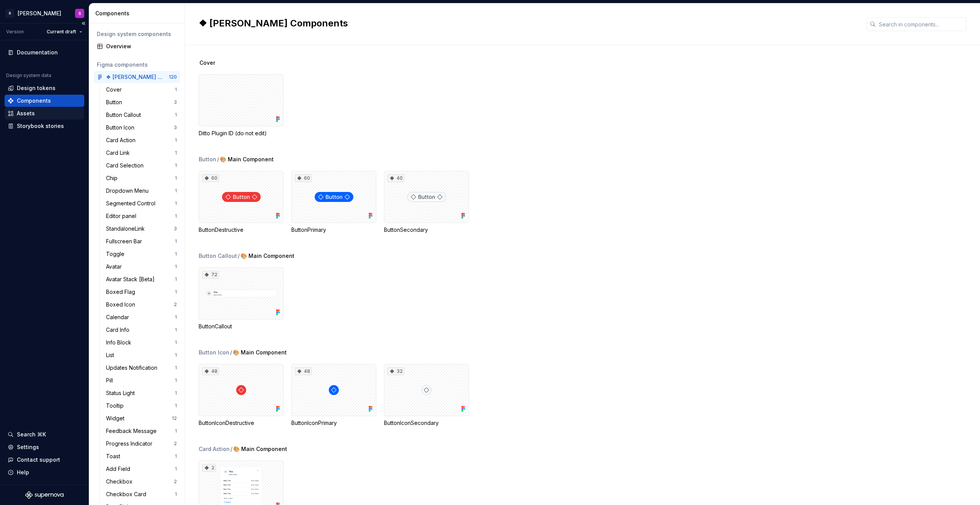 The width and height of the screenshot is (980, 505). Describe the element at coordinates (121, 482) in the screenshot. I see `div: Checkbox` at that location.